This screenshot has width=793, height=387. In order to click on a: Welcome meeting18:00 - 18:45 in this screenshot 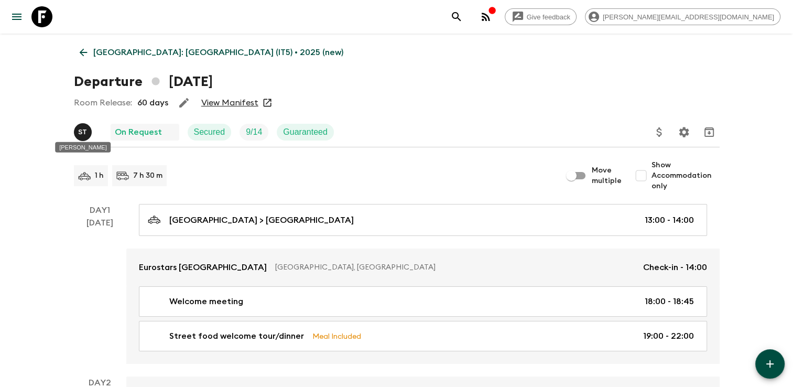, I will do `click(423, 301)`.